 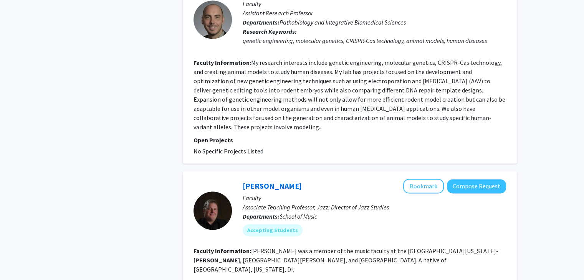 What do you see at coordinates (374, 41) in the screenshot?
I see `div: genetic engineering, molecular genetics, CRISPR-Cas technology, animal models, human diseases` at bounding box center [374, 41].